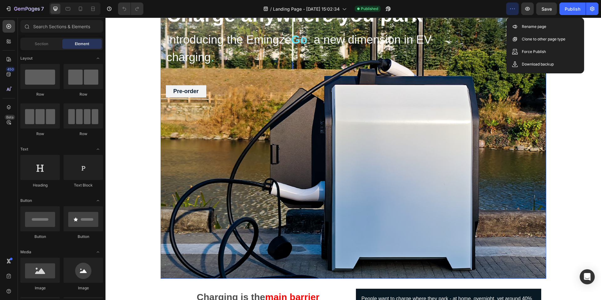  Describe the element at coordinates (26, 58) in the screenshot. I see `span: Layout` at that location.